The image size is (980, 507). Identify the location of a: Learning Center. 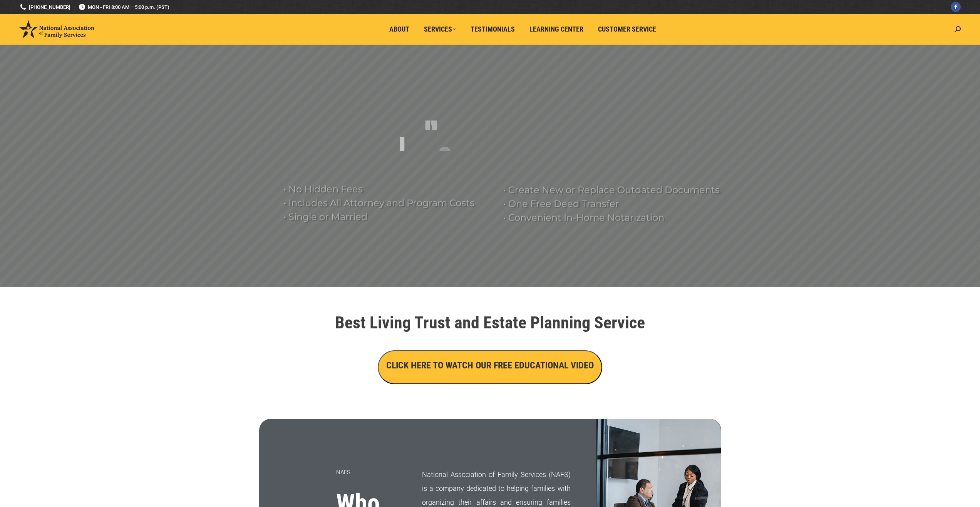
(556, 30).